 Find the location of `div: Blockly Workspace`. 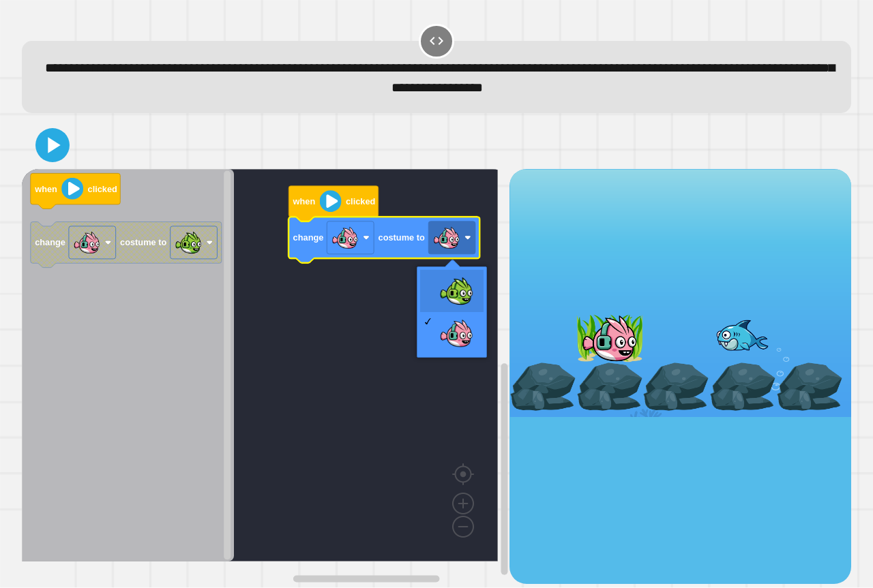

div: Blockly Workspace is located at coordinates (266, 376).